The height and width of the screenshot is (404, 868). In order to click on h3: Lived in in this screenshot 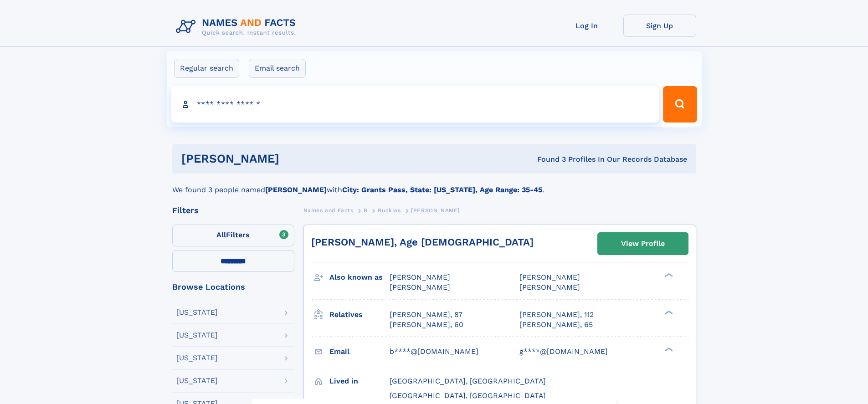, I will do `click(360, 381)`.